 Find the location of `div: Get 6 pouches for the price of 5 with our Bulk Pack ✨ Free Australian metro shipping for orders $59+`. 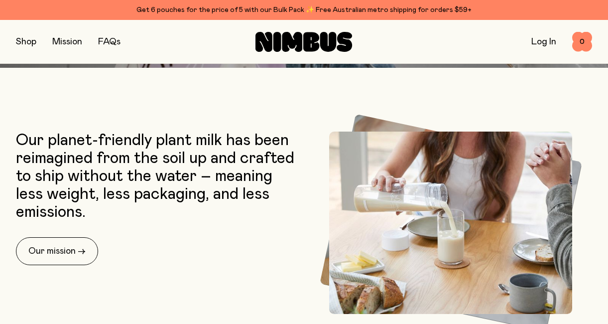

div: Get 6 pouches for the price of 5 with our Bulk Pack ✨ Free Australian metro shipping for orders $59+ is located at coordinates (304, 10).